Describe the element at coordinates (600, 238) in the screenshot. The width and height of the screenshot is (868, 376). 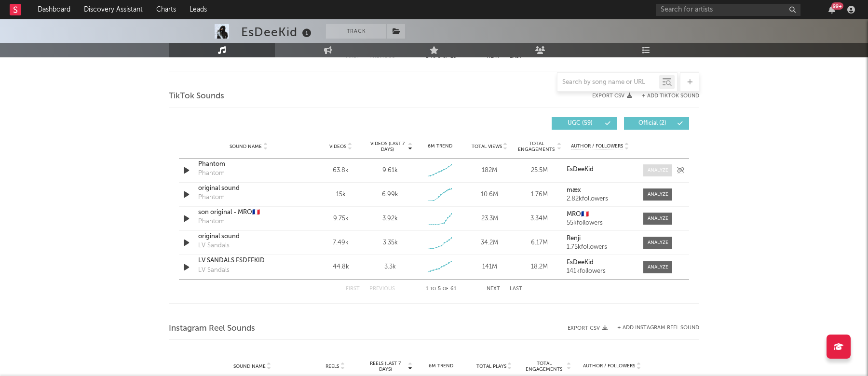
I see `a: Renji` at that location.